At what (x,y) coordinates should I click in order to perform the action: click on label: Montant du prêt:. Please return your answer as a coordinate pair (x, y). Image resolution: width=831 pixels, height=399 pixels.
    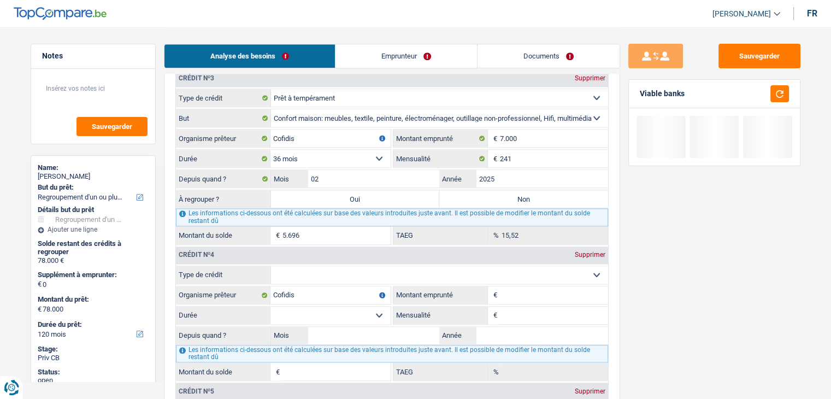
    Looking at the image, I should click on (92, 299).